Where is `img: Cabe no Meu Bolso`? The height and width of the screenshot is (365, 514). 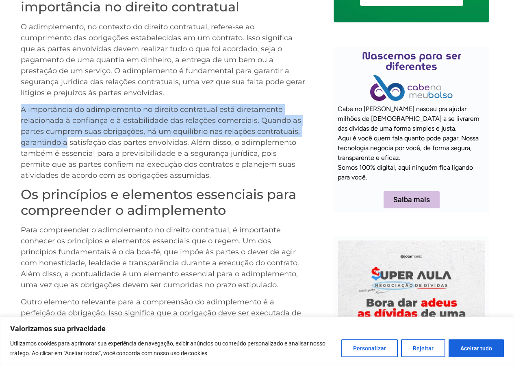
img: Cabe no Meu Bolso is located at coordinates (412, 88).